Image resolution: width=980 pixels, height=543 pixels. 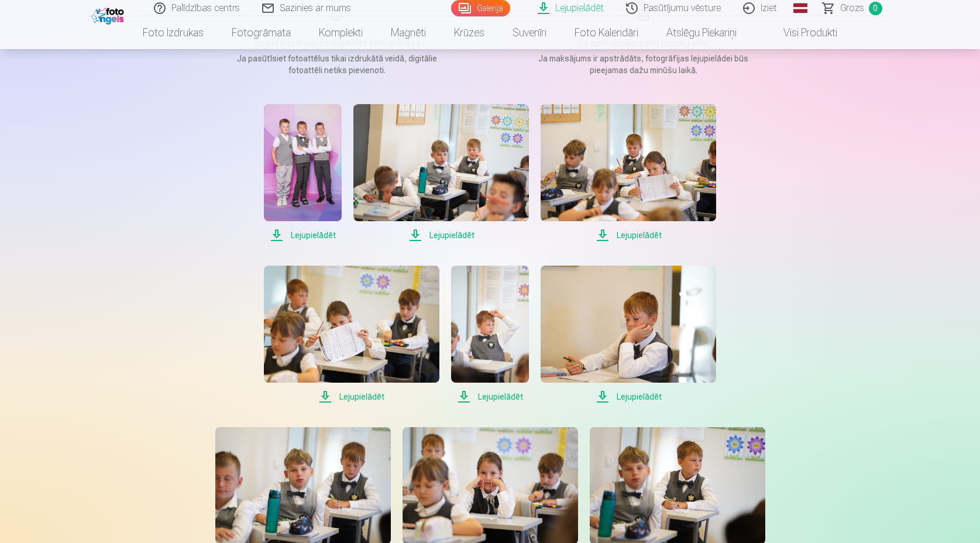 What do you see at coordinates (801, 33) in the screenshot?
I see `a: Visi produkti` at bounding box center [801, 33].